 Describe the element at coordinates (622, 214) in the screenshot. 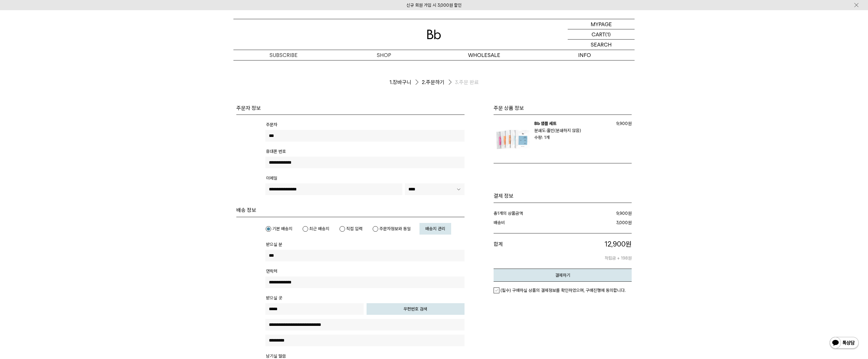

I see `strong: 9,900` at that location.